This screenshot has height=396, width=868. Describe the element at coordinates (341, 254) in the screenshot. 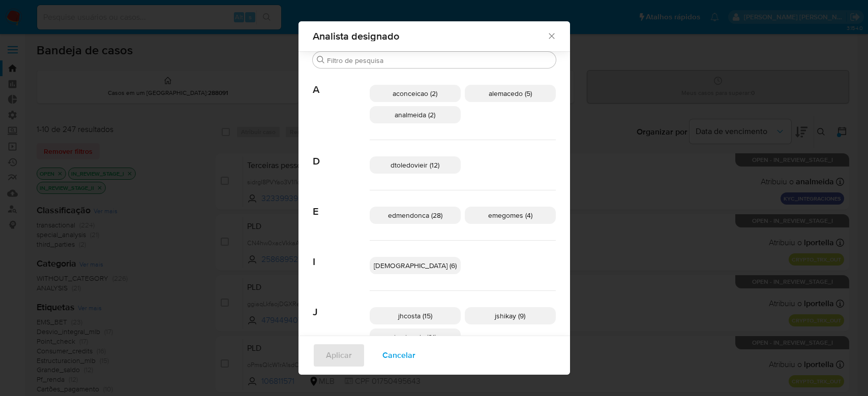

I see `span: I` at that location.